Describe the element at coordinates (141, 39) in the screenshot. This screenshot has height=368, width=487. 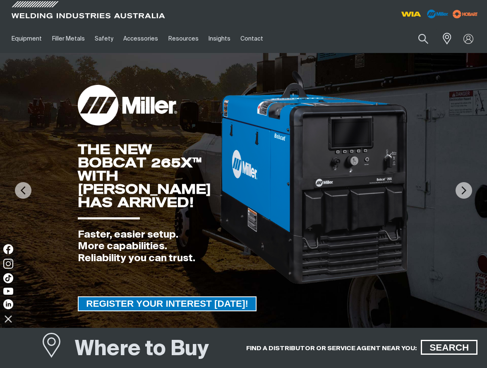
I see `a: Accessories` at that location.